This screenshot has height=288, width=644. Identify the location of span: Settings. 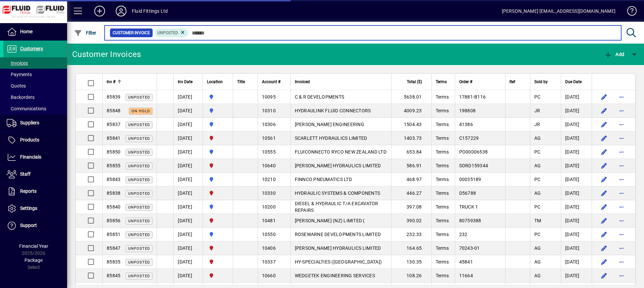
(28, 208).